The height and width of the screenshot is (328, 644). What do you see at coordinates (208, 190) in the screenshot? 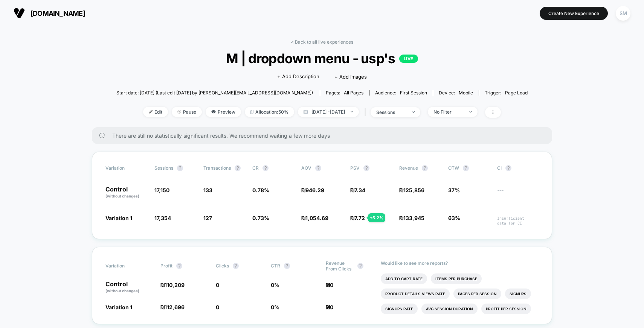
I see `span: 133` at bounding box center [208, 190].